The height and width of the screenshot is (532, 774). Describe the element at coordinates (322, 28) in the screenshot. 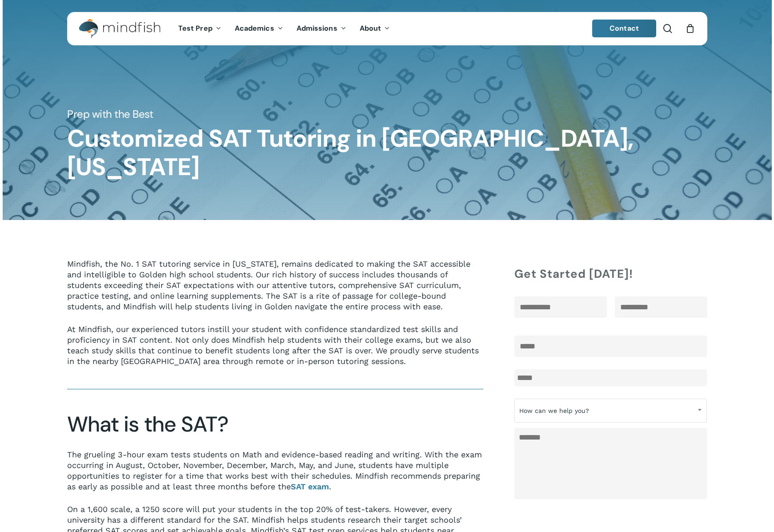

I see `a: Admissions` at that location.